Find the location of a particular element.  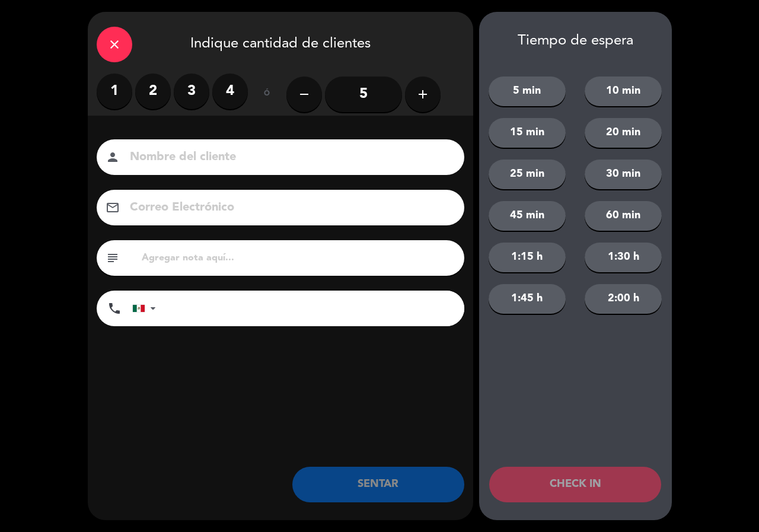

button: 1:45 h is located at coordinates (528, 299).